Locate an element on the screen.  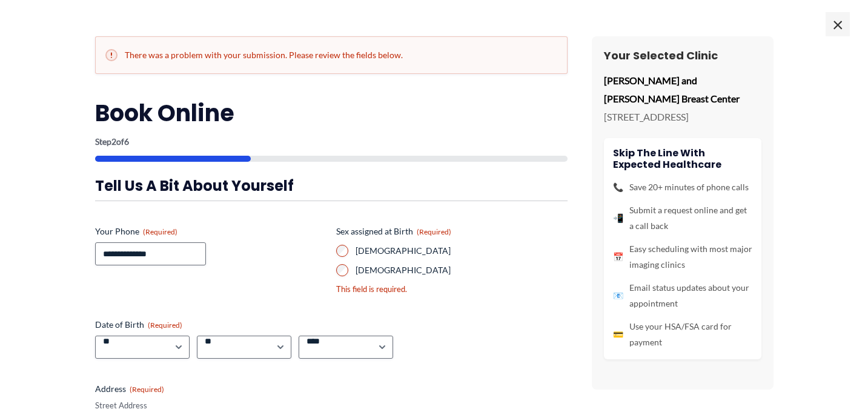
li: Save 20+ minutes of phone calls is located at coordinates (683, 187).